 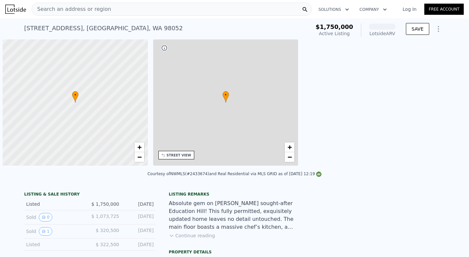 What do you see at coordinates (235, 194) in the screenshot?
I see `div: Listing remarks` at bounding box center [235, 194].